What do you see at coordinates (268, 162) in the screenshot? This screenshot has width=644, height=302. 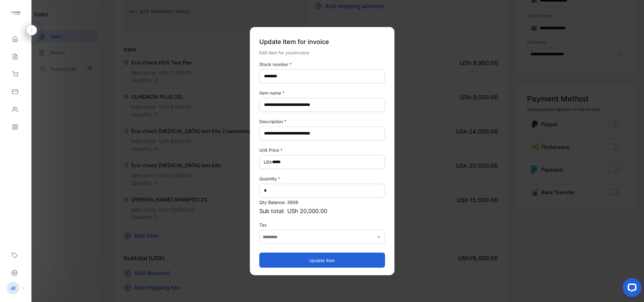 I see `span: USh` at bounding box center [268, 162].